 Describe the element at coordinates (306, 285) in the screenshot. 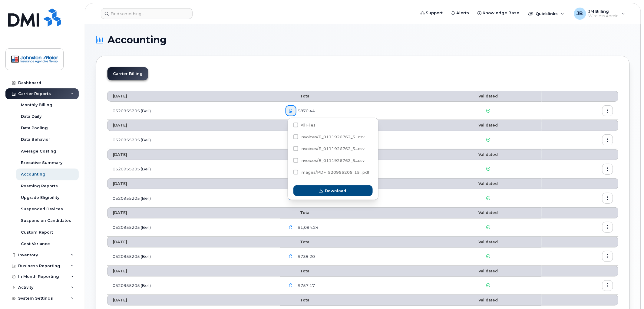

I see `span: $757.17` at that location.